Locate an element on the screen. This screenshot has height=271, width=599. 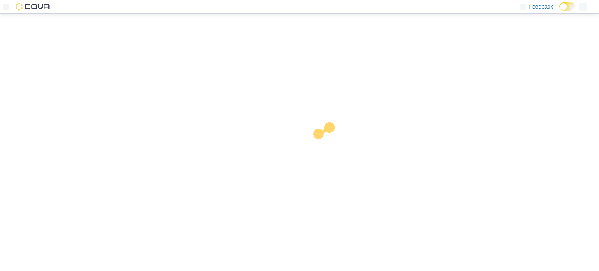
input: Dark Mode is located at coordinates (568, 6).